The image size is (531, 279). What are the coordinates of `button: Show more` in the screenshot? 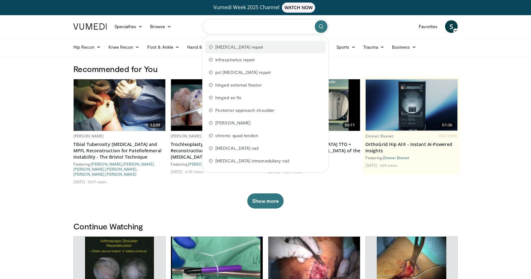 It's located at (265, 201).